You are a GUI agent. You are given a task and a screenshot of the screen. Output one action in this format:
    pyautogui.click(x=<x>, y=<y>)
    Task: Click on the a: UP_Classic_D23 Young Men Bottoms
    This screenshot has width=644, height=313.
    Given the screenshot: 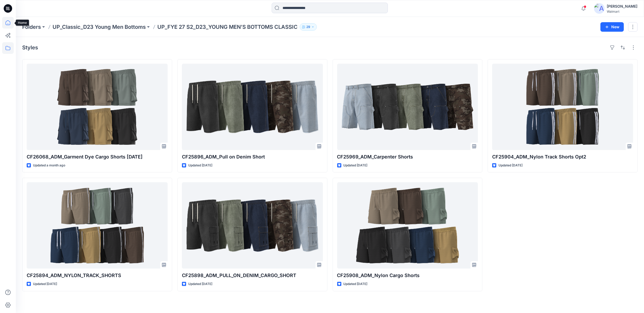 What is the action you would take?
    pyautogui.click(x=99, y=27)
    